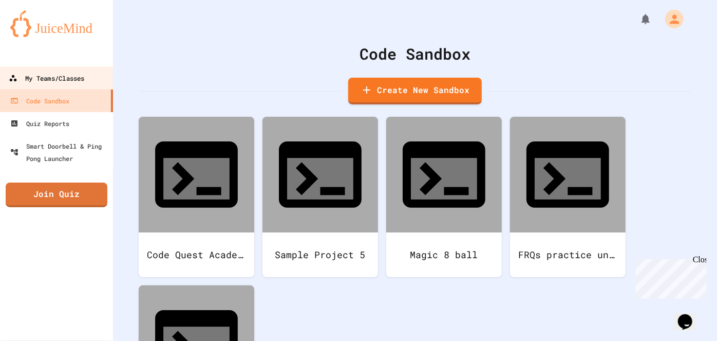 The height and width of the screenshot is (341, 717). I want to click on div: FRQs practice unit 1, so click(568, 254).